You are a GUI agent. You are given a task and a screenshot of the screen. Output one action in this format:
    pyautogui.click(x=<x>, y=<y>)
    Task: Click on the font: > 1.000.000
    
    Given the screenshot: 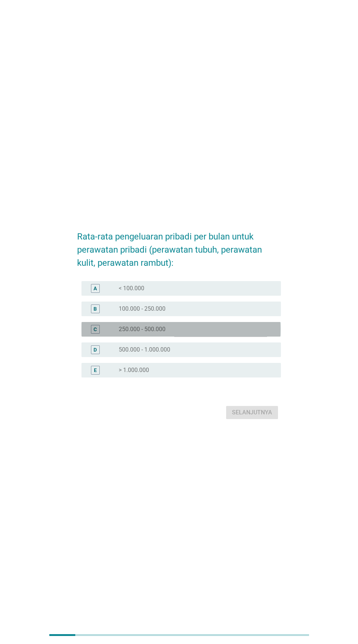 What is the action you would take?
    pyautogui.click(x=134, y=370)
    